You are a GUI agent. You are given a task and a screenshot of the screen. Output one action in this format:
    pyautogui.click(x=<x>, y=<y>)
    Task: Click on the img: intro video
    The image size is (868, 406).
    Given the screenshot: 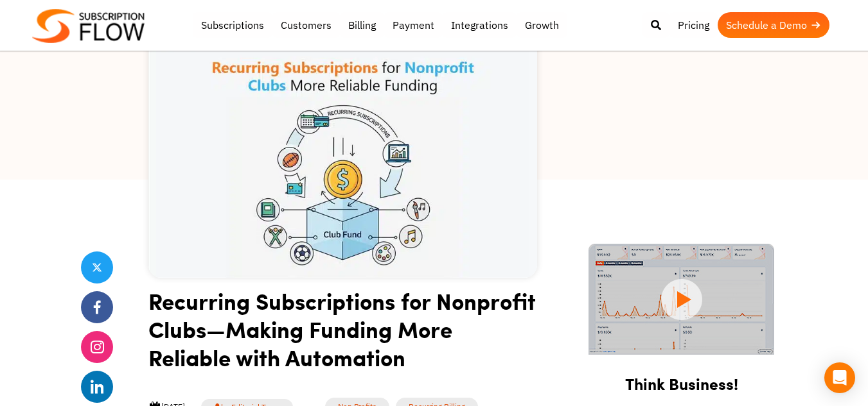 What is the action you would take?
    pyautogui.click(x=681, y=299)
    